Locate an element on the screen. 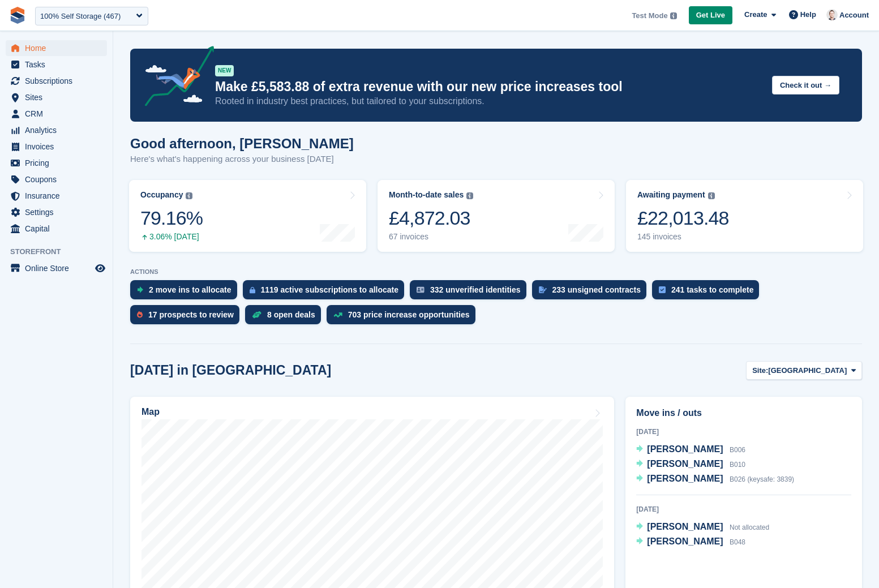 The width and height of the screenshot is (879, 588). a: Month-to-date sales £4,872.03 67 invoices is located at coordinates (496, 215).